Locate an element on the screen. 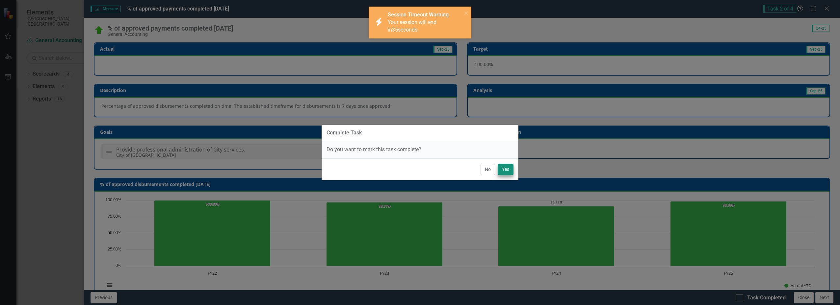 This screenshot has width=840, height=305. span: Your session will end in seconds. is located at coordinates (412, 26).